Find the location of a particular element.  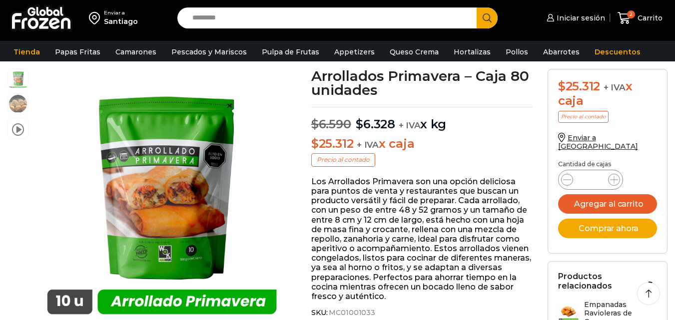

span: Iniciar sesión is located at coordinates (579, 18).